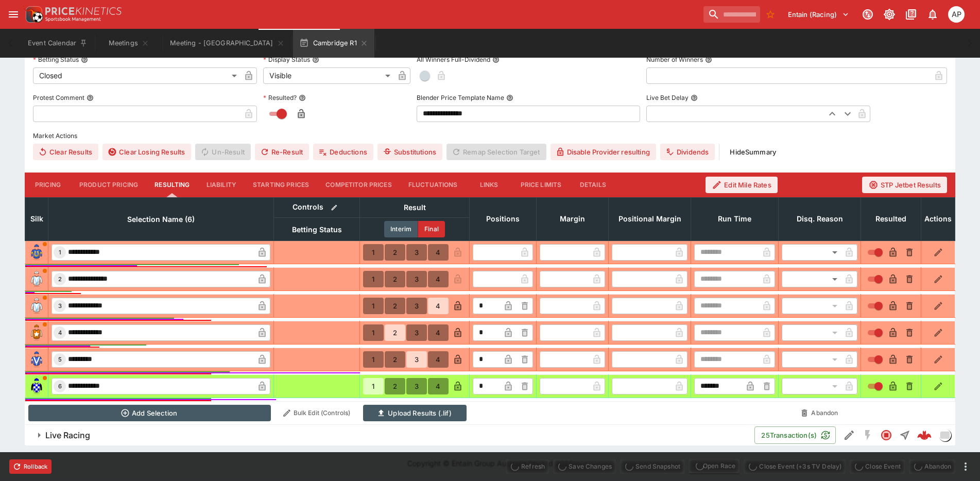 This screenshot has height=481, width=980. Describe the element at coordinates (280, 97) in the screenshot. I see `p: Resulted?` at that location.